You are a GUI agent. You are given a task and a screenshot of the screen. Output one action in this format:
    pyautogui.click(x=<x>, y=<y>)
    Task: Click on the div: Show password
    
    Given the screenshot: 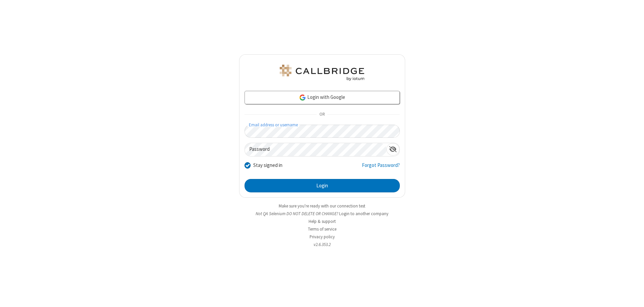 What is the action you would take?
    pyautogui.click(x=393, y=149)
    